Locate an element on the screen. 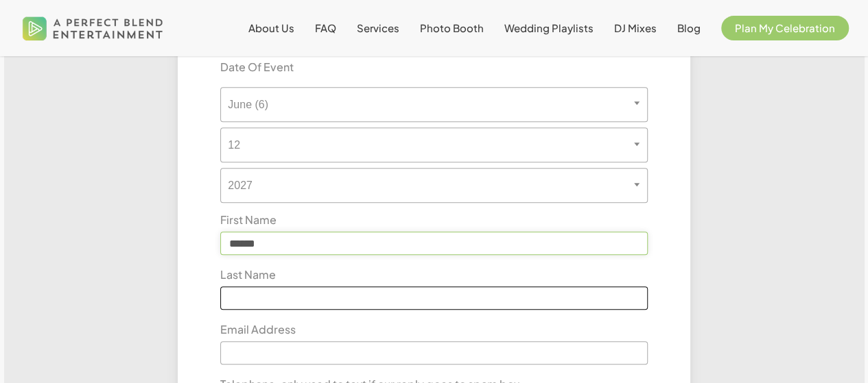 This screenshot has width=868, height=383. span: June (6) is located at coordinates (434, 104).